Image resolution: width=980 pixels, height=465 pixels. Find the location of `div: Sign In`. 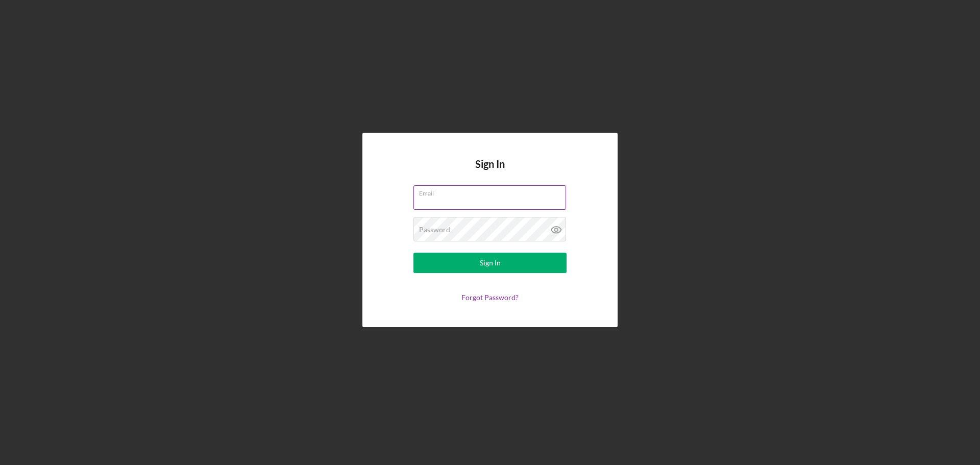

div: Sign In is located at coordinates (490, 263).